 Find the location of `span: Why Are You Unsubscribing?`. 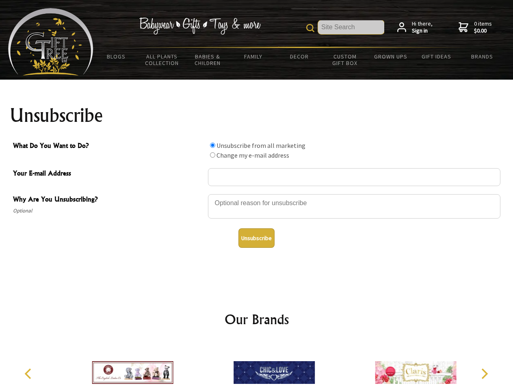

span: Why Are You Unsubscribing? is located at coordinates (108, 200).